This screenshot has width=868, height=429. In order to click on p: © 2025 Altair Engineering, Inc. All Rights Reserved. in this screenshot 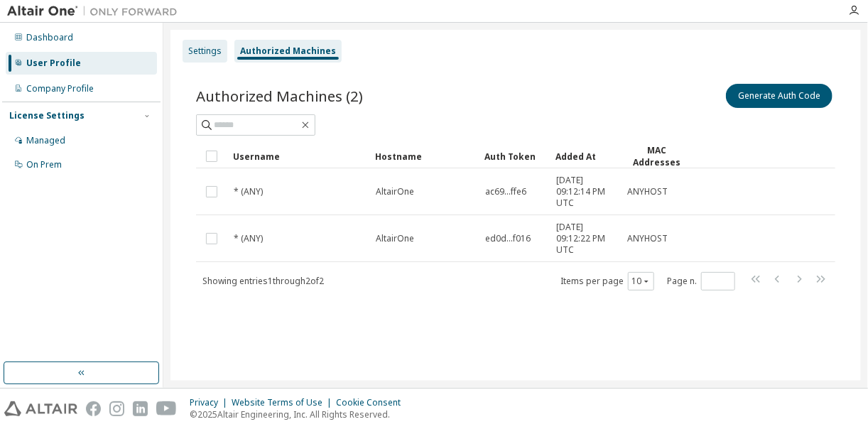, I will do `click(299, 414)`.